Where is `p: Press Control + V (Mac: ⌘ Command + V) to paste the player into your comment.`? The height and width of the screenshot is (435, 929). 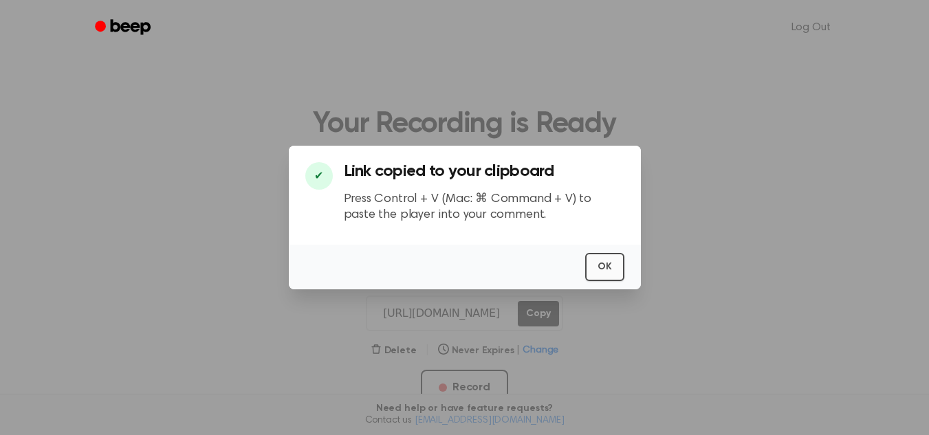
p: Press Control + V (Mac: ⌘ Command + V) to paste the player into your comment. is located at coordinates (484, 207).